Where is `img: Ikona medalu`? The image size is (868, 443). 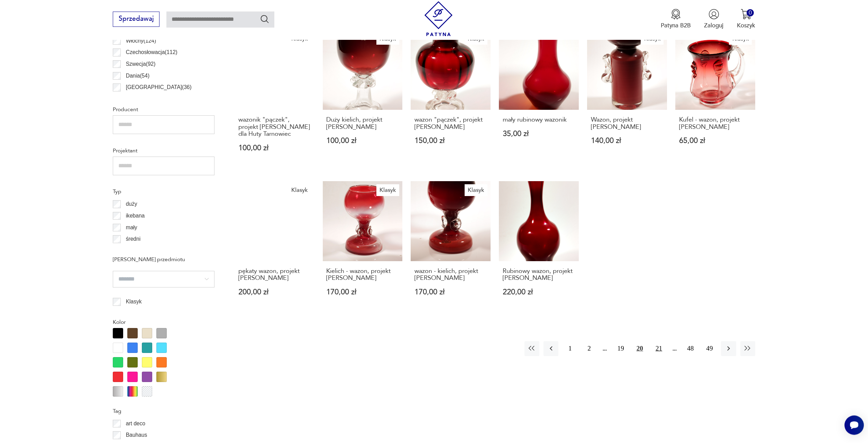
img: Ikona medalu is located at coordinates (676, 14).